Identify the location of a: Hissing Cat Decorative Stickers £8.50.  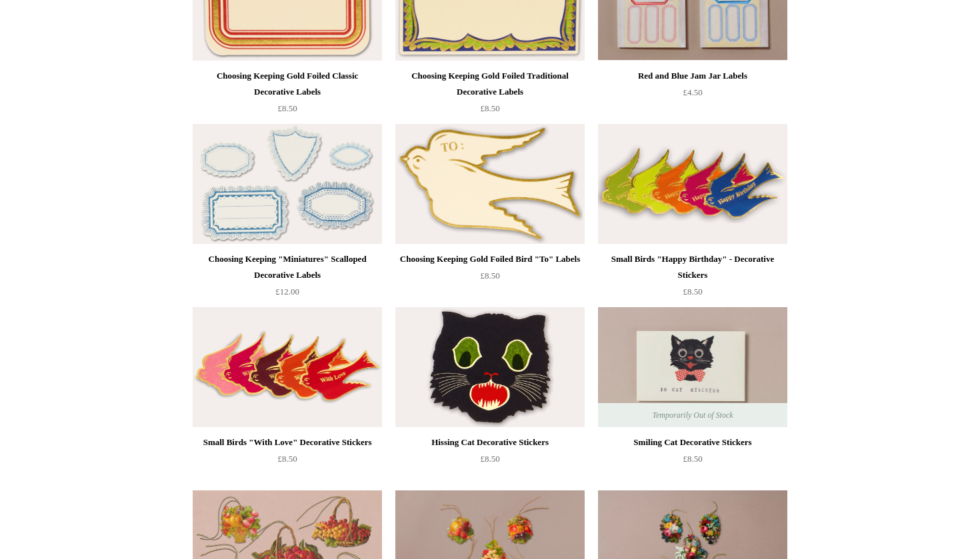
(490, 462).